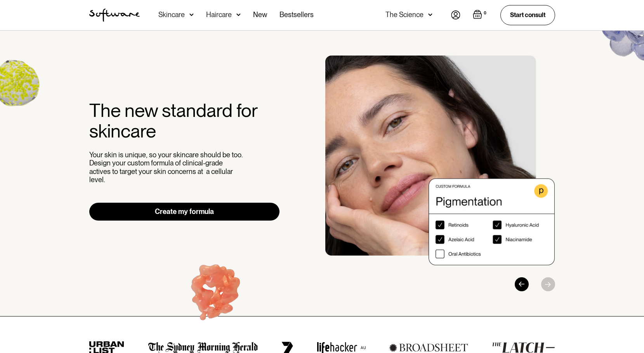 This screenshot has width=644, height=353. I want to click on h2: The new standard for skincare, so click(185, 121).